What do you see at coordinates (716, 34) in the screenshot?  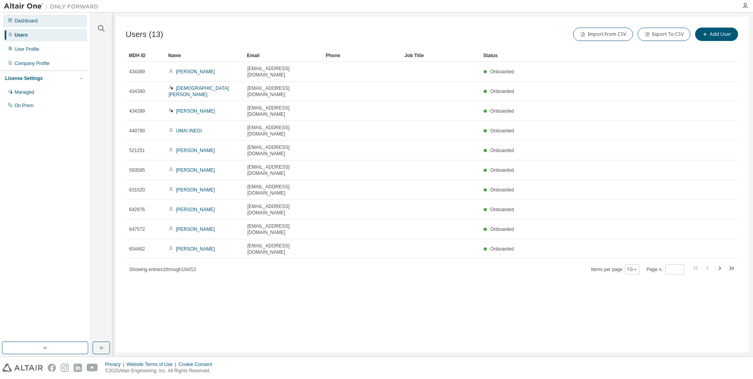 I see `button: Add User` at bounding box center [716, 34].